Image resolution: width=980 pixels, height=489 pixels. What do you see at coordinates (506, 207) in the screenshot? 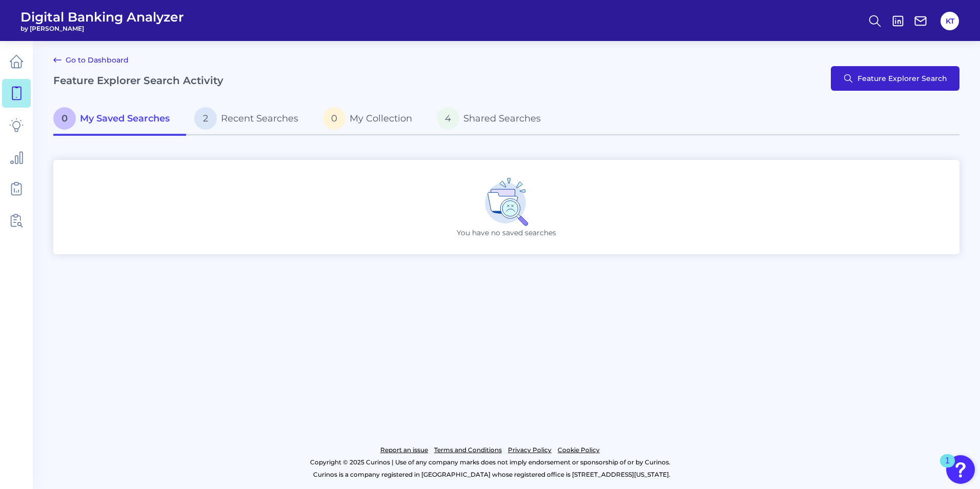
I see `div: You have no saved searches` at bounding box center [506, 207].